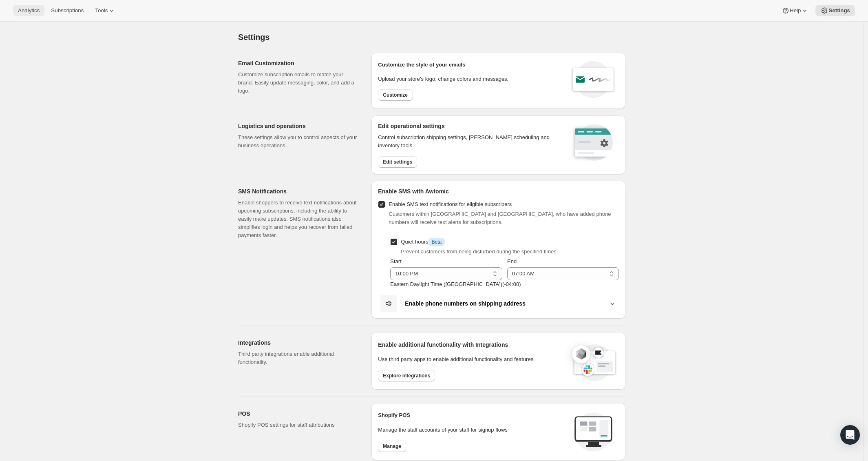 Image resolution: width=868 pixels, height=461 pixels. What do you see at coordinates (67, 11) in the screenshot?
I see `button: Subscriptions` at bounding box center [67, 11].